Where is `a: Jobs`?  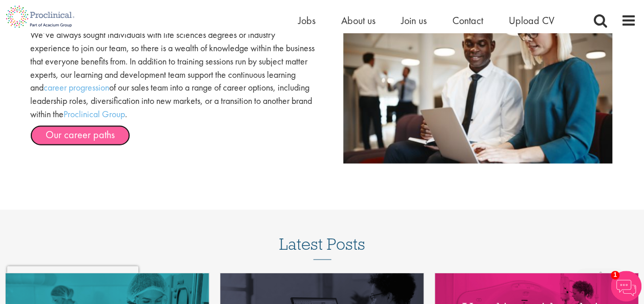
a: Jobs is located at coordinates (307, 20).